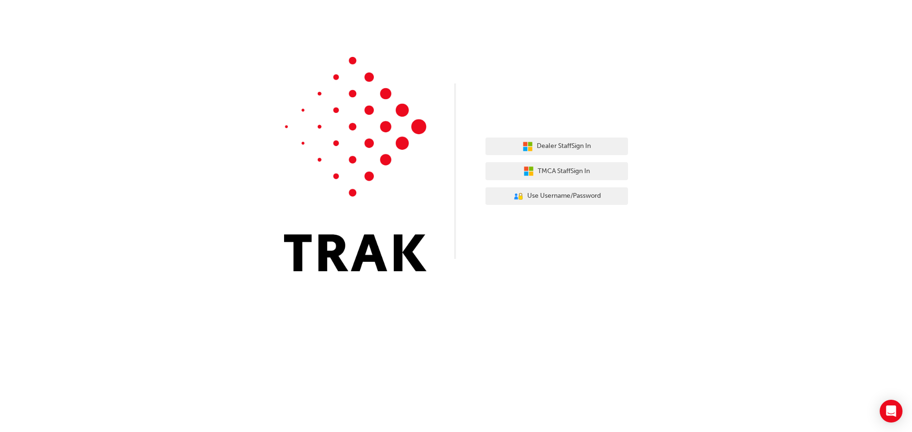  I want to click on span: TMCA Staff Sign In, so click(564, 171).